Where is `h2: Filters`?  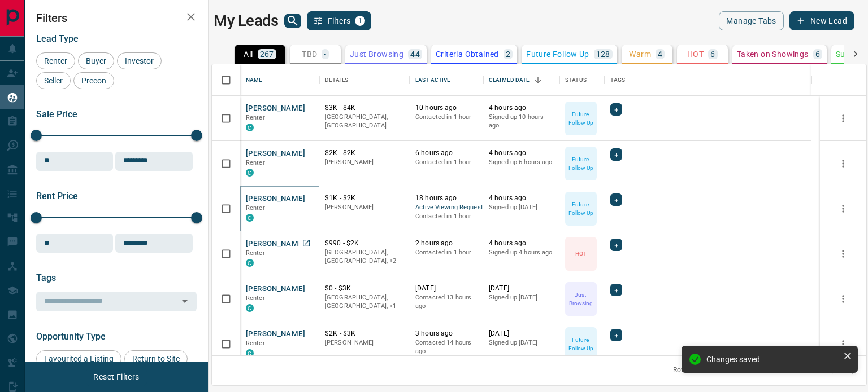
h2: Filters is located at coordinates (116, 18).